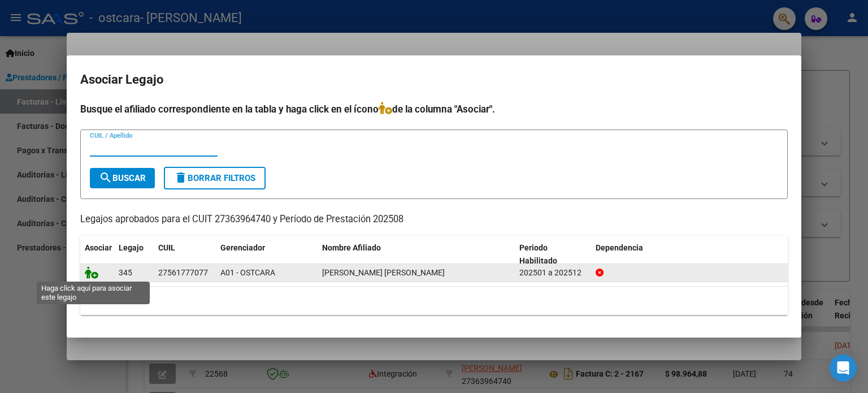 The height and width of the screenshot is (393, 868). Describe the element at coordinates (166, 247) in the screenshot. I see `span: CUIL` at that location.